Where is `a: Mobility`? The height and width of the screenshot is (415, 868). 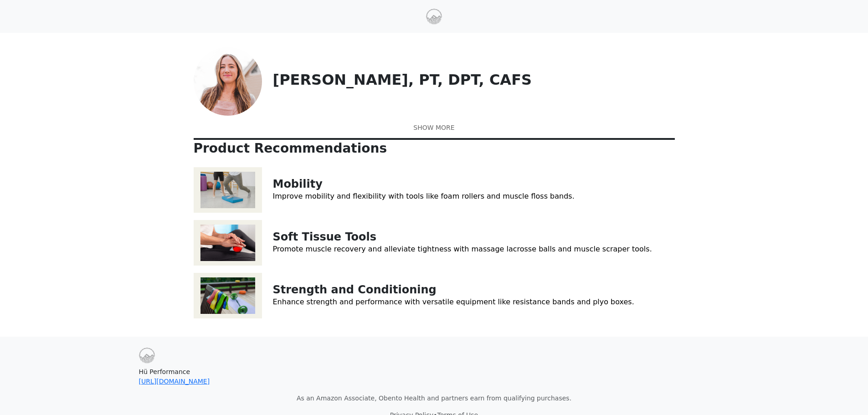 a: Mobility is located at coordinates (298, 184).